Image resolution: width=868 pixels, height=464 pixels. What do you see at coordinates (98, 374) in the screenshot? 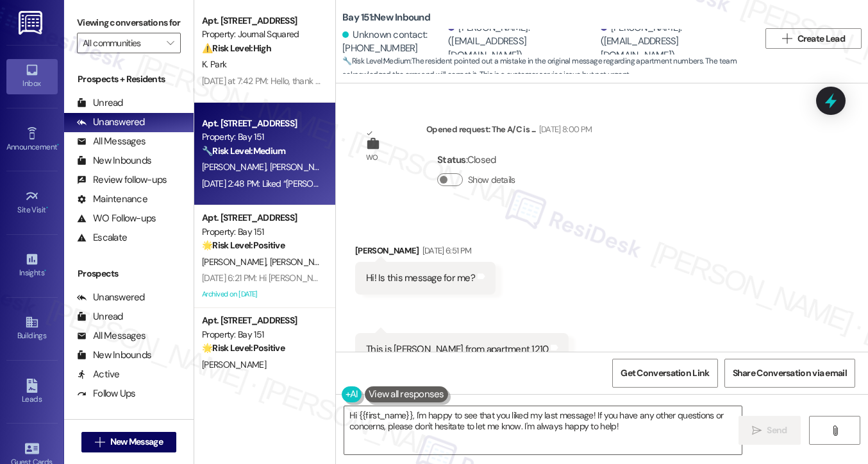
I see `div: Active` at bounding box center [98, 374].